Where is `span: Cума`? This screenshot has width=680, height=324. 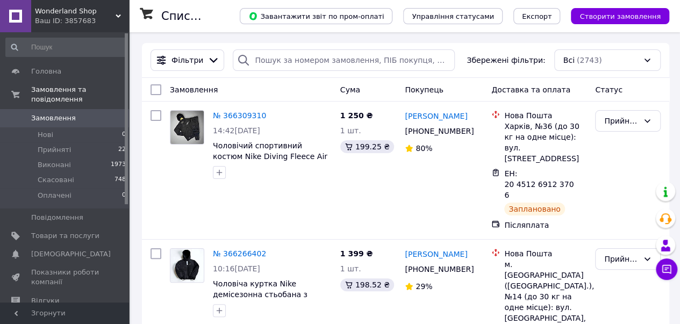
span: Cума is located at coordinates (350, 90).